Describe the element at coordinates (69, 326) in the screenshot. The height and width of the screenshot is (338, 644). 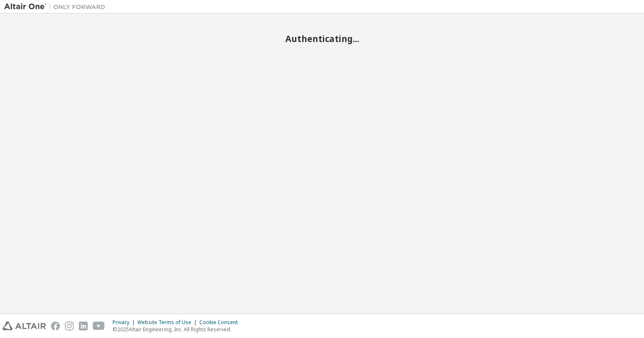
I see `img: instagram.svg` at that location.